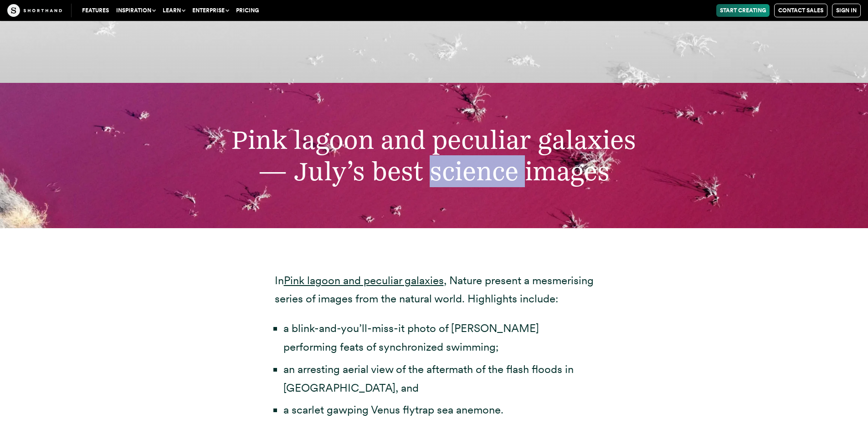 The image size is (868, 434). I want to click on a: Contact Sales, so click(800, 11).